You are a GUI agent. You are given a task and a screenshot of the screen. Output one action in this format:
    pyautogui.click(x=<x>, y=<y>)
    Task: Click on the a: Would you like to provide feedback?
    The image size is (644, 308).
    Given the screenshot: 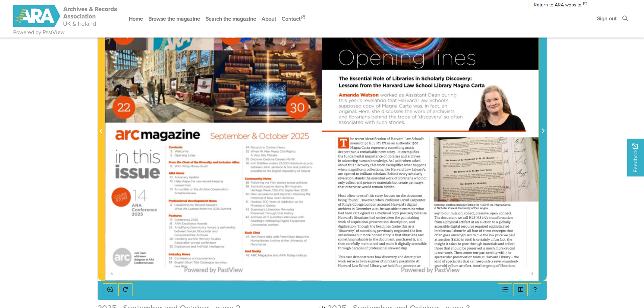 What is the action you would take?
    pyautogui.click(x=635, y=158)
    